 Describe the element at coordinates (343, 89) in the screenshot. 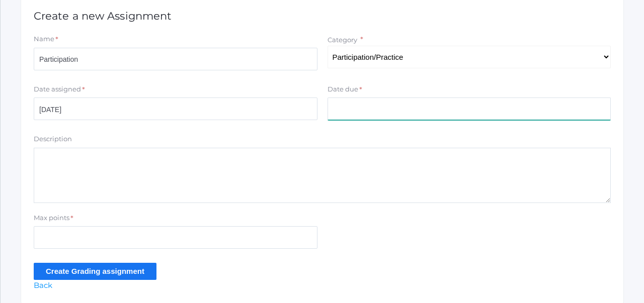

I see `label: Date due` at that location.